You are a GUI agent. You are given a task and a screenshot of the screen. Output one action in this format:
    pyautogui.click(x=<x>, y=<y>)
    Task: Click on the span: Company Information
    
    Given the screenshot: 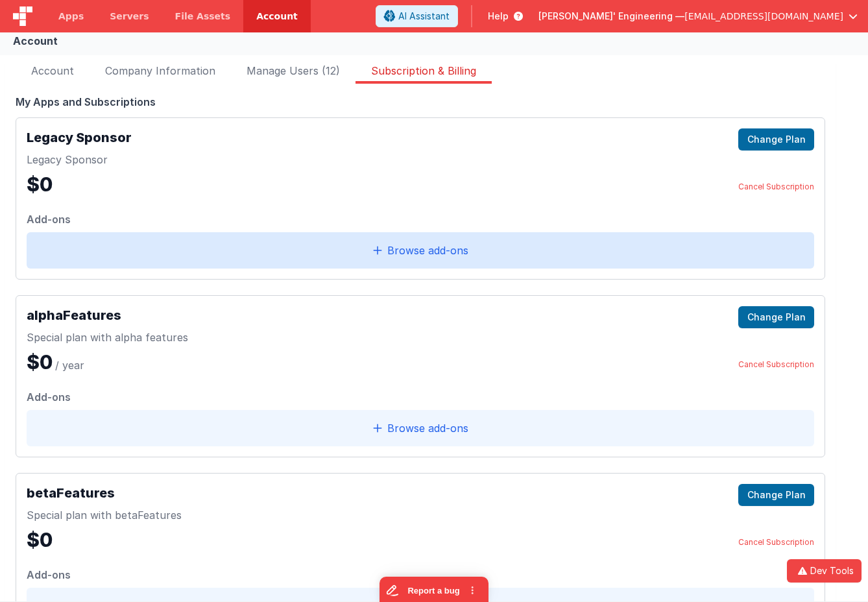 What is the action you would take?
    pyautogui.click(x=161, y=73)
    